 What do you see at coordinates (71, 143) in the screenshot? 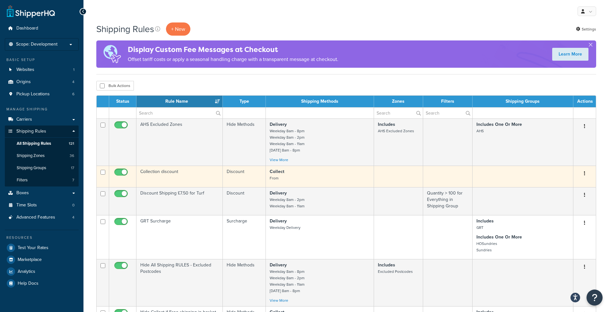
I see `span: 121` at bounding box center [71, 143].